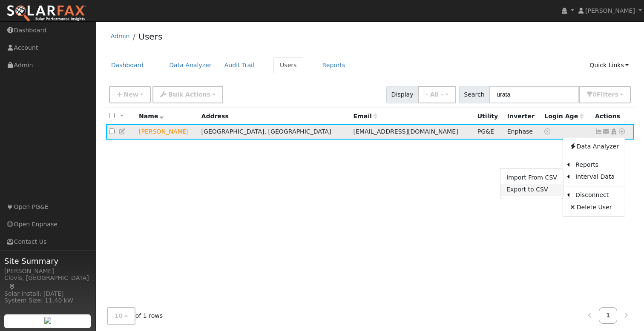 This screenshot has height=331, width=644. I want to click on span: Days since last login, so click(564, 116).